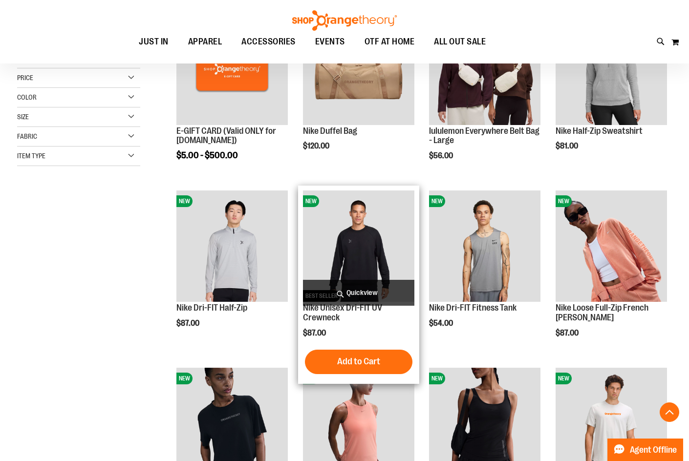 This screenshot has width=689, height=461. What do you see at coordinates (358, 69) in the screenshot?
I see `img: Nike Duffel Bag` at bounding box center [358, 69].